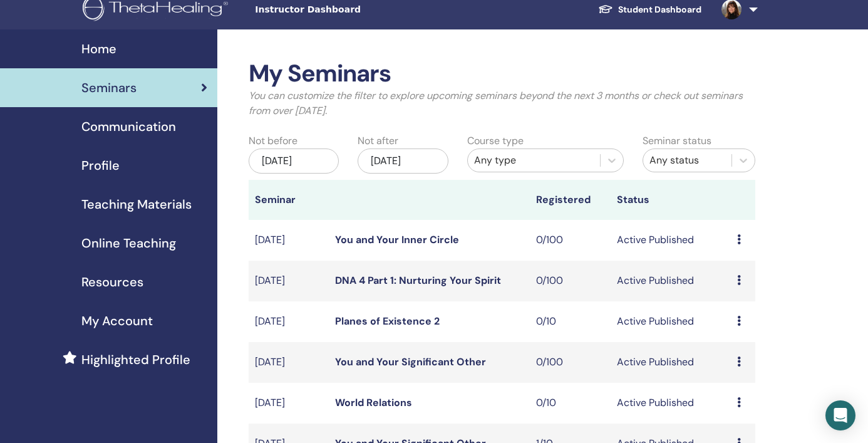  What do you see at coordinates (136, 360) in the screenshot?
I see `span: Highlighted Profile` at bounding box center [136, 360].